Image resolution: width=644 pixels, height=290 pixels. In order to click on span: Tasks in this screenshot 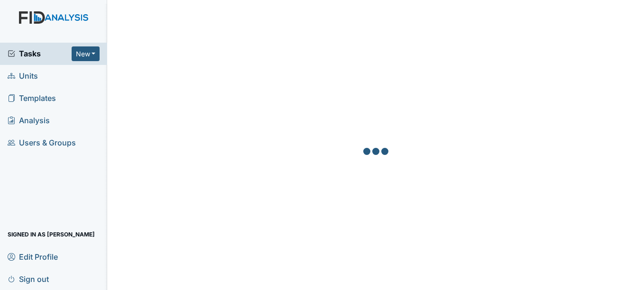, I will do `click(39, 54)`.